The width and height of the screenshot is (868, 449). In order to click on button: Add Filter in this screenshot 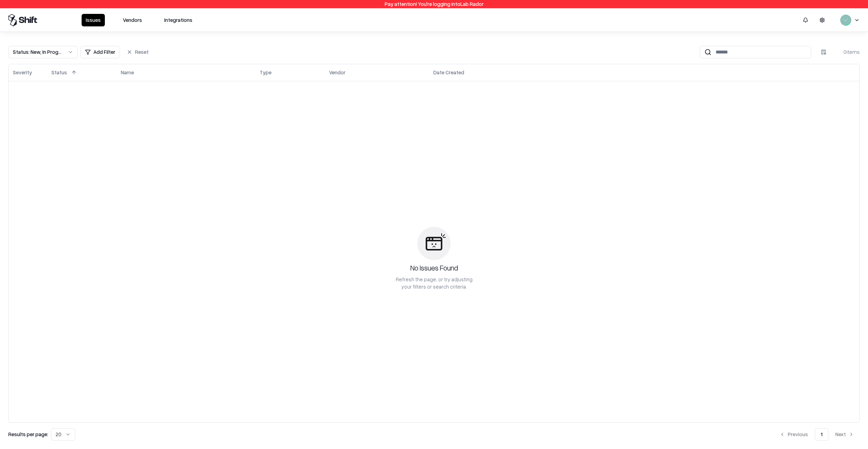, I will do `click(100, 52)`.